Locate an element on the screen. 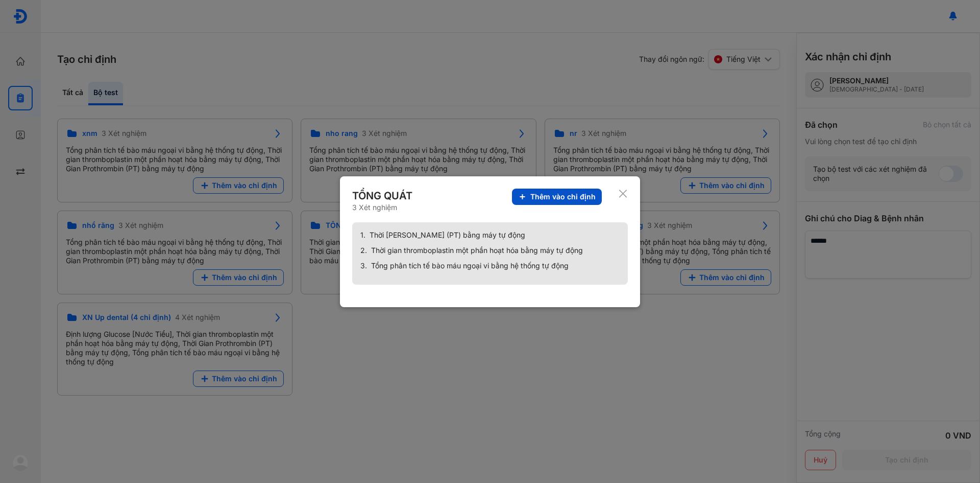  span: Thời gian thromboplastin một phần hoạt hóa bằng máy tự động is located at coordinates (477, 250).